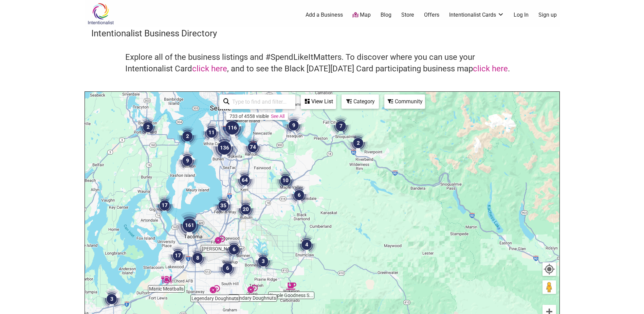  I want to click on h3: Intentionalist Business Directory, so click(322, 33).